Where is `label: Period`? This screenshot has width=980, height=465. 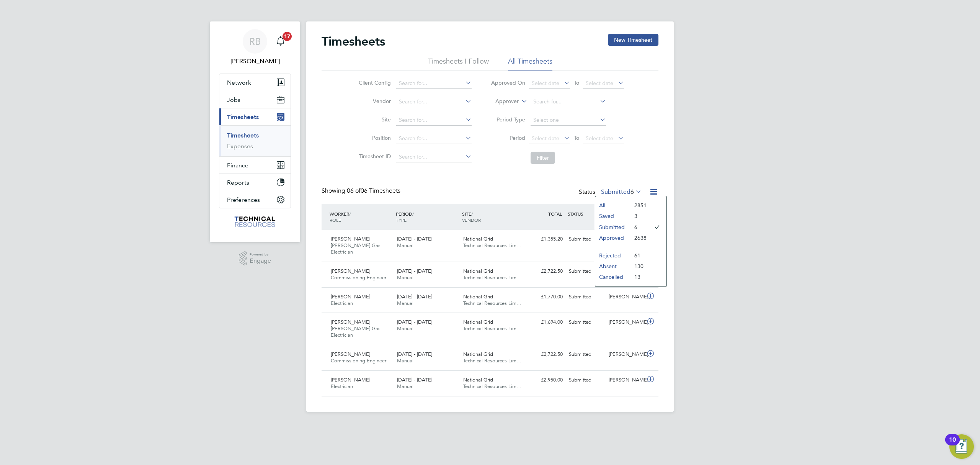
label: Period is located at coordinates (507, 138).